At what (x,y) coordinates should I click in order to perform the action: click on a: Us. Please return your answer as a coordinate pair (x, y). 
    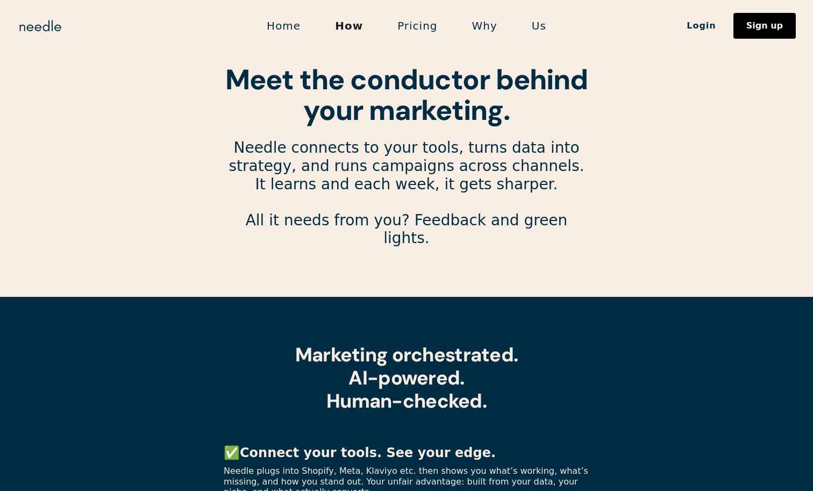
    Looking at the image, I should click on (539, 26).